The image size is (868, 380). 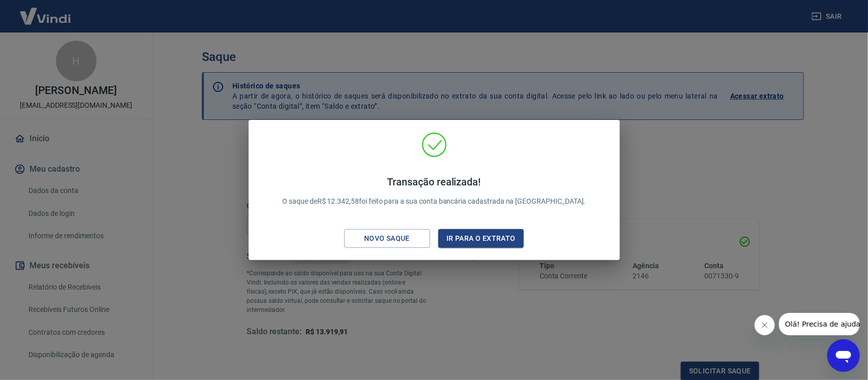 What do you see at coordinates (434, 182) in the screenshot?
I see `h4: Transação realizada!` at bounding box center [434, 182].